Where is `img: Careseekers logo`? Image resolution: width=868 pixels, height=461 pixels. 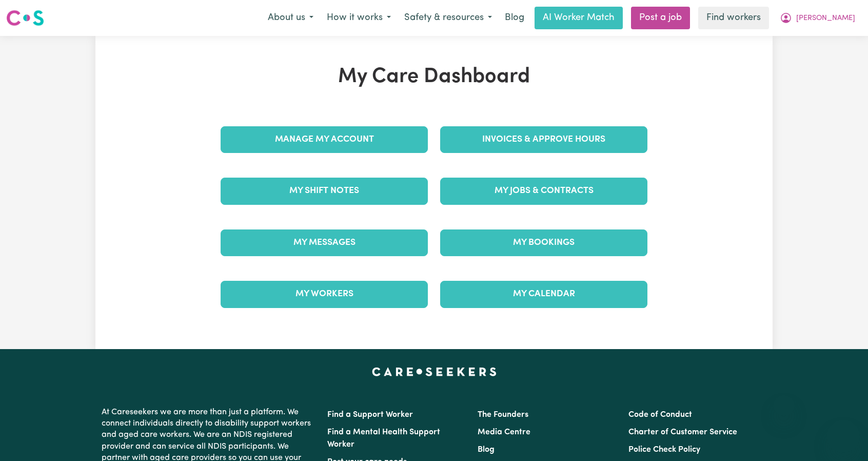
img: Careseekers logo is located at coordinates (25, 18).